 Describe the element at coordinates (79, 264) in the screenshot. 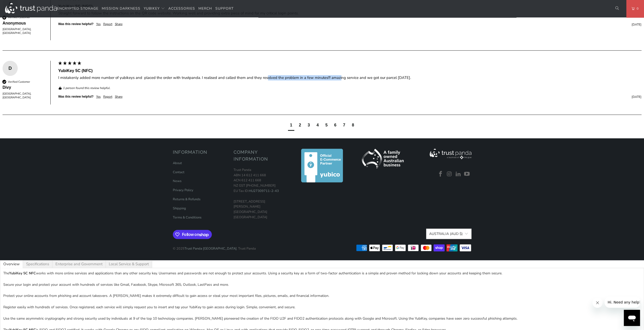

I see `span: Enterprise and Government` at that location.